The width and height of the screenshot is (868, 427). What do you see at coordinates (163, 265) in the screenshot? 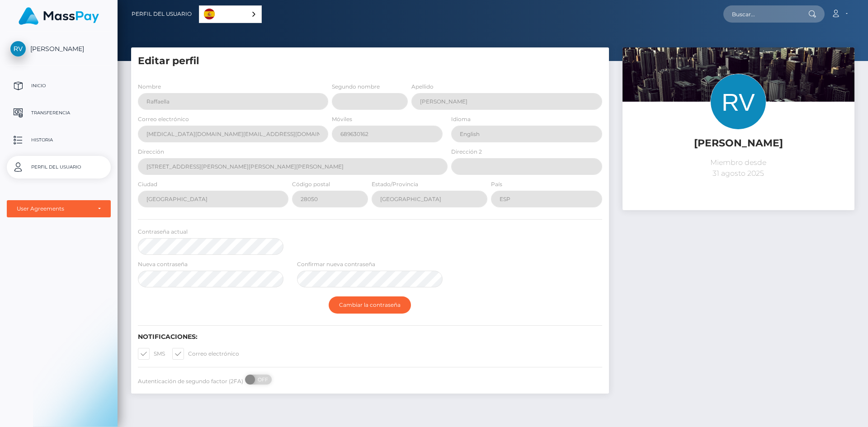
I see `label: Nueva contraseña` at bounding box center [163, 265].